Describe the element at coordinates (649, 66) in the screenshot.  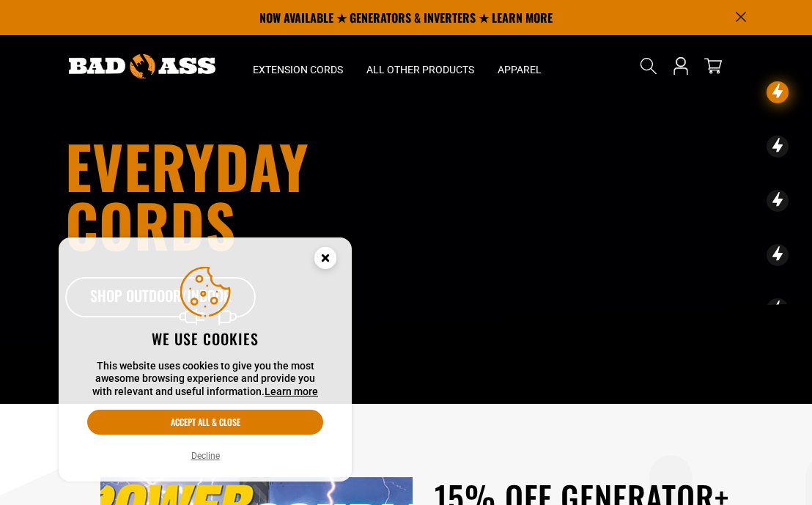
I see `summary: Search` at that location.